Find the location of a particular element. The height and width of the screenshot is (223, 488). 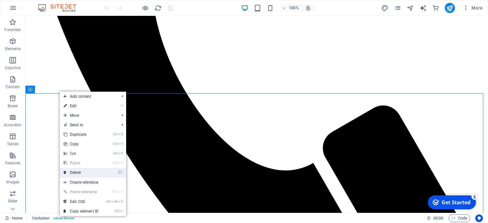

p: Accordion is located at coordinates (13, 125).